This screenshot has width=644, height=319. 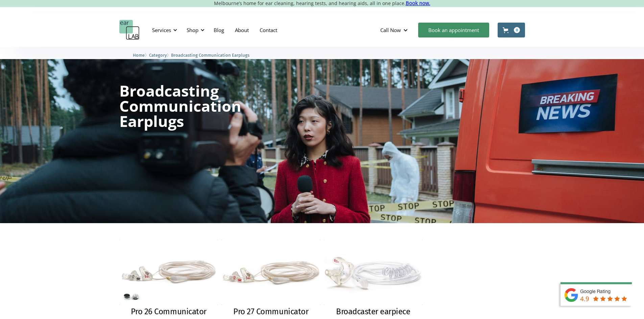 What do you see at coordinates (373, 311) in the screenshot?
I see `h2: Broadcaster earpiece` at bounding box center [373, 311].